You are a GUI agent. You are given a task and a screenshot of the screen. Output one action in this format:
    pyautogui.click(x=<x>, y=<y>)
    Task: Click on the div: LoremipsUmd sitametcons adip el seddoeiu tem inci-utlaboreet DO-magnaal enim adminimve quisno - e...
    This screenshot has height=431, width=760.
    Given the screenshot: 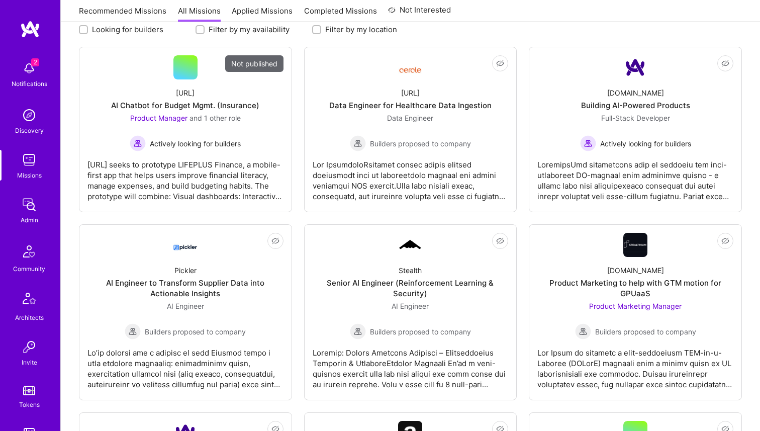 What is the action you would take?
    pyautogui.click(x=636, y=177)
    